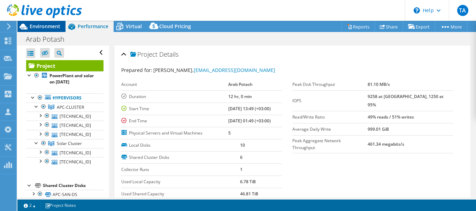  I want to click on b: 999.01 GiB, so click(378, 129).